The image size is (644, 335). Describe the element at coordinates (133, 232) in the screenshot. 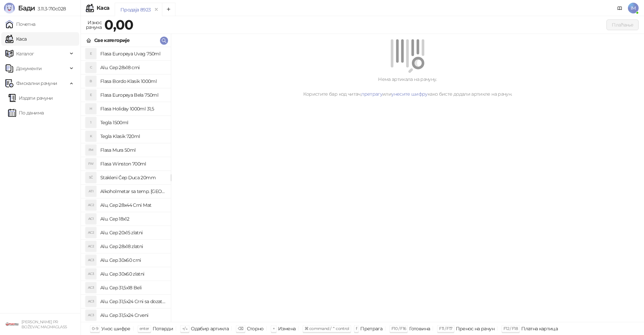

I see `h4: Alu. Cep 20x15 zlatni` at that location.